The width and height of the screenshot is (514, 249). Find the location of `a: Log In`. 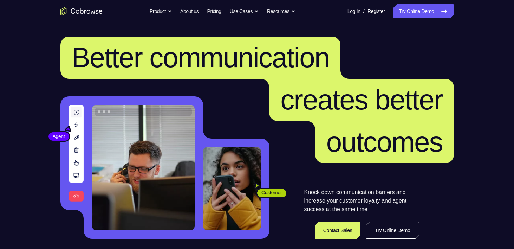

a: Log In is located at coordinates (354, 11).